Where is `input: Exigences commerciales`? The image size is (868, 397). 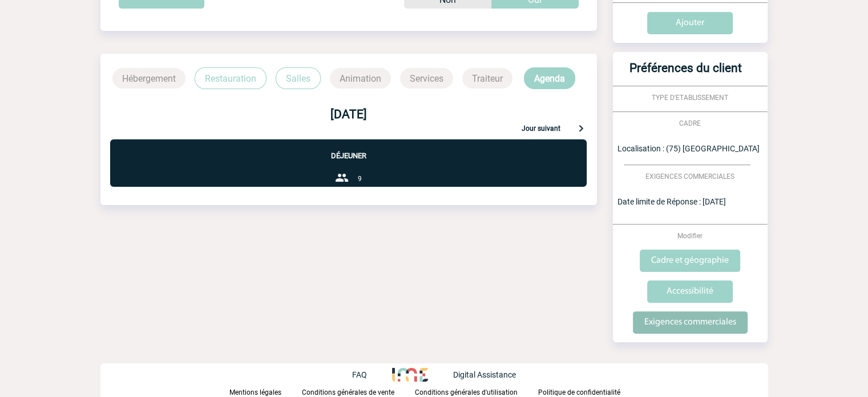 input: Exigences commerciales is located at coordinates (690, 322).